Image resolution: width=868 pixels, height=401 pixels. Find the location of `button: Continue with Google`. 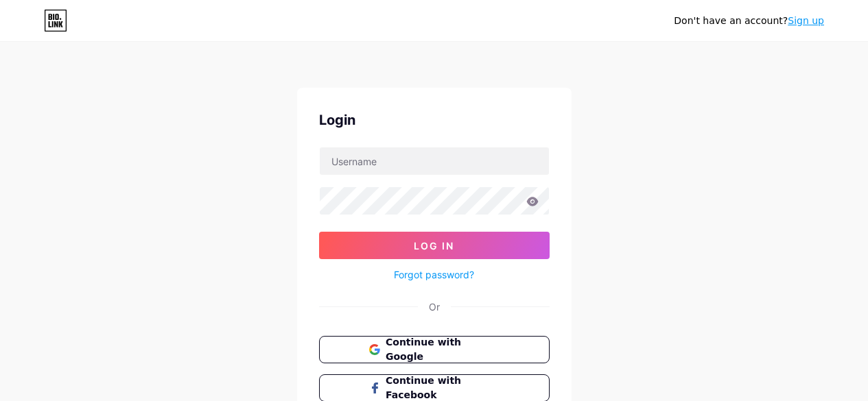

button: Continue with Google is located at coordinates (434, 350).